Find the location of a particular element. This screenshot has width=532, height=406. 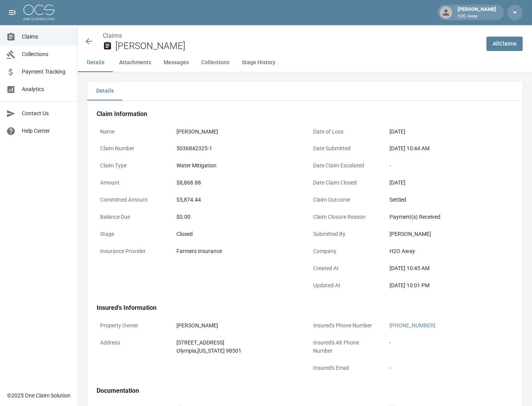

p: Date Submitted is located at coordinates (345, 149).